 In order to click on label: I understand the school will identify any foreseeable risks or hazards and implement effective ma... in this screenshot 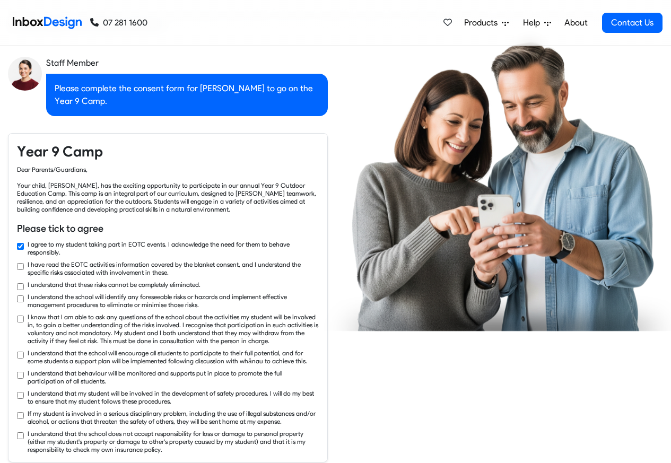, I will do `click(173, 301)`.